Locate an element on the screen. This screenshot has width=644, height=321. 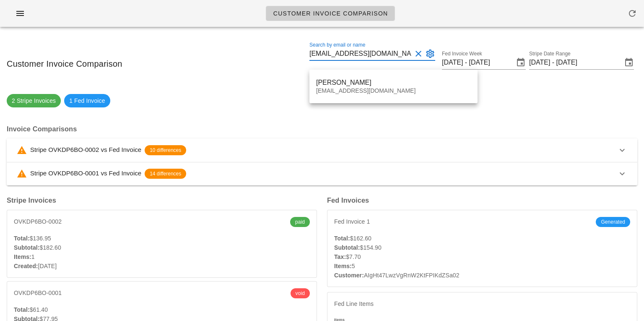
div: $154.90 is located at coordinates (482, 247).